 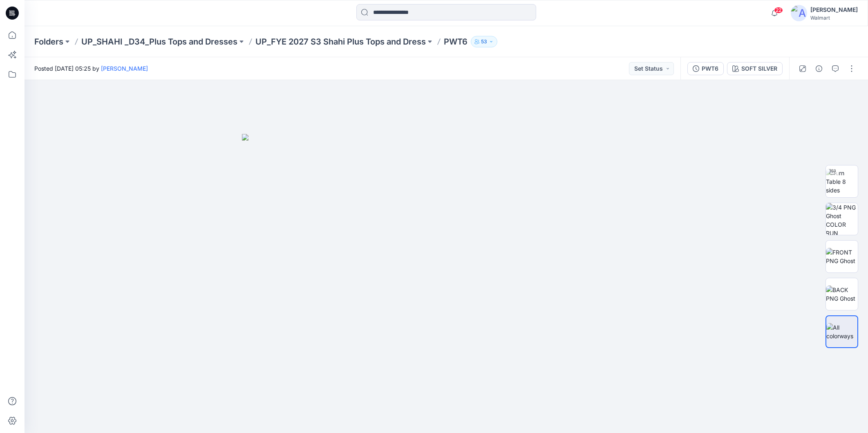 I want to click on img: eyJhbGciOiJIUzI1NiIsImtpZCI6IjAiLCJzbHQiOiJzZXMiLCJ0eXAiOiJKV1QifQ.eyJkYXRhIjp7InR5cGUiOiJzdG9yYW..., so click(x=446, y=284).